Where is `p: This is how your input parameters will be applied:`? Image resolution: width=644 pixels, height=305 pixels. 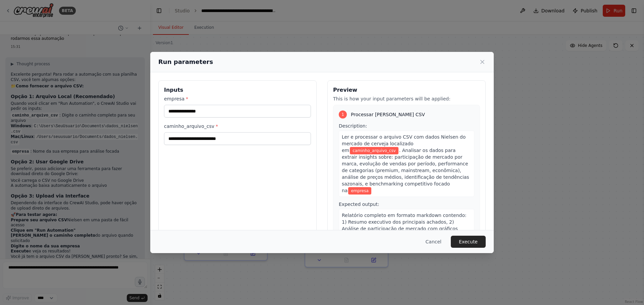 p: This is how your input parameters will be applied: is located at coordinates (406, 99).